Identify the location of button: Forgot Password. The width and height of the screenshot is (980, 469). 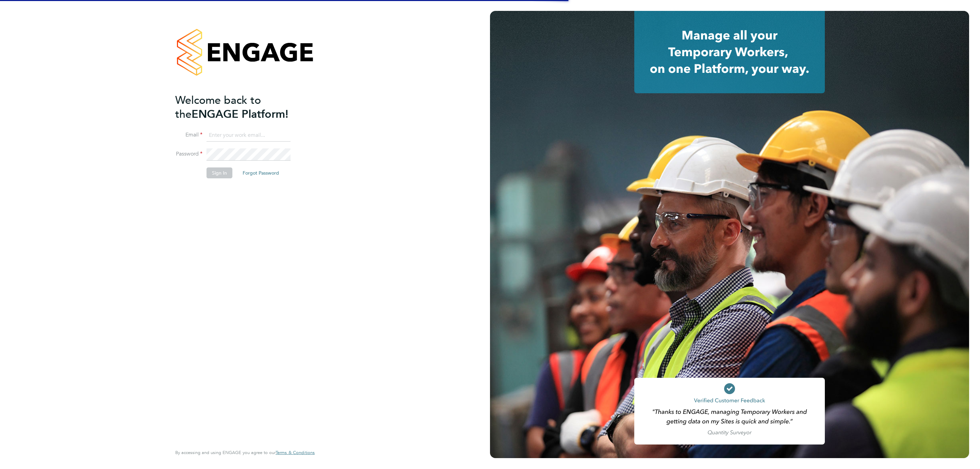
(260, 173).